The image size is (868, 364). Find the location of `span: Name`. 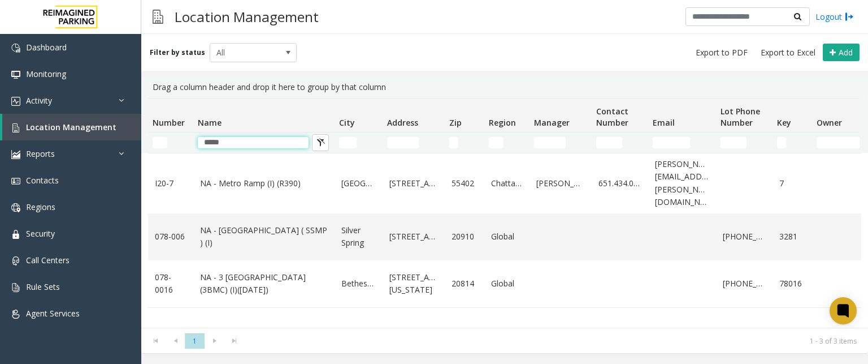

span: Name is located at coordinates (210, 122).